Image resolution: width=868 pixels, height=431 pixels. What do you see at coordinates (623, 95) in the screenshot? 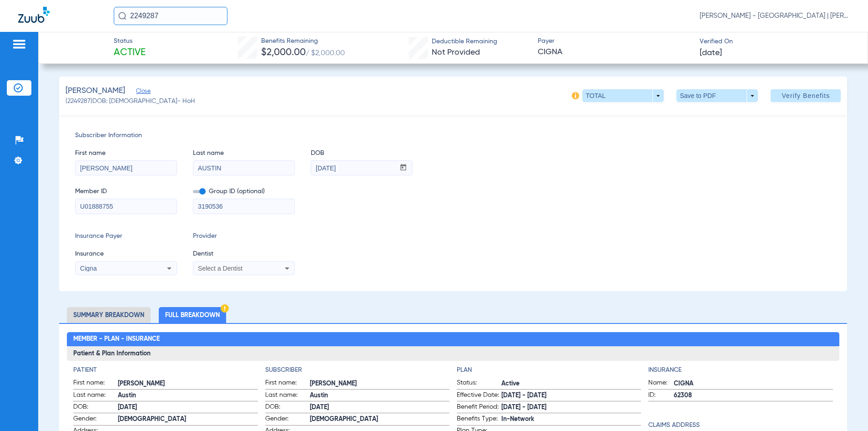
I see `button: TOTAL` at bounding box center [623, 95].